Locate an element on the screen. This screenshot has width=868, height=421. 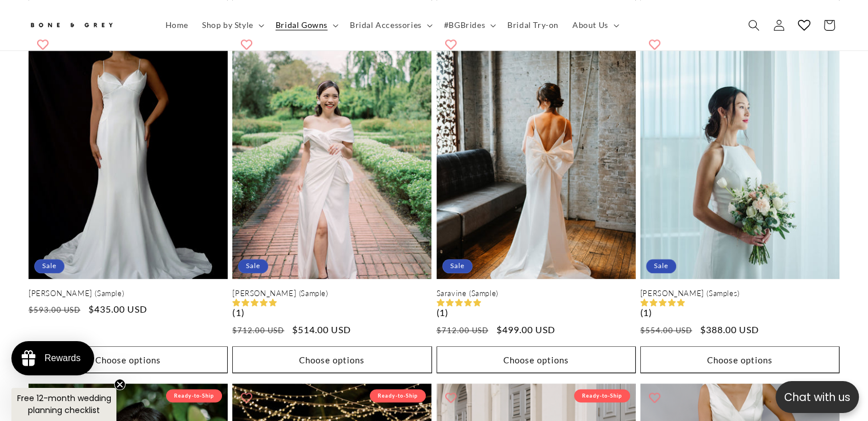
button: Close teaser is located at coordinates (120, 385).